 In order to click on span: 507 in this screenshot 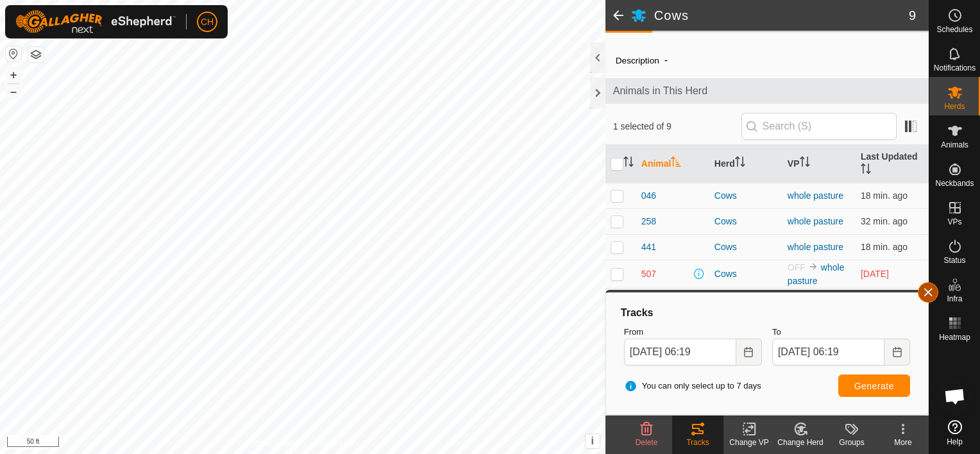, I will do `click(648, 274)`.